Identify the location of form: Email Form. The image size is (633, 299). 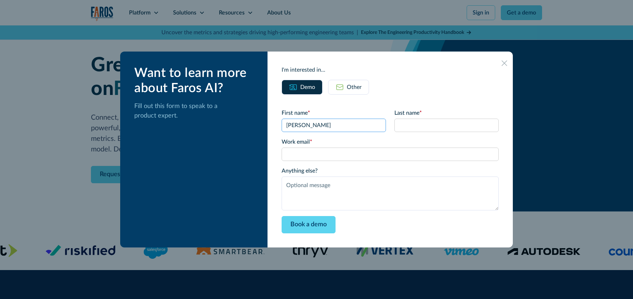
(390, 171).